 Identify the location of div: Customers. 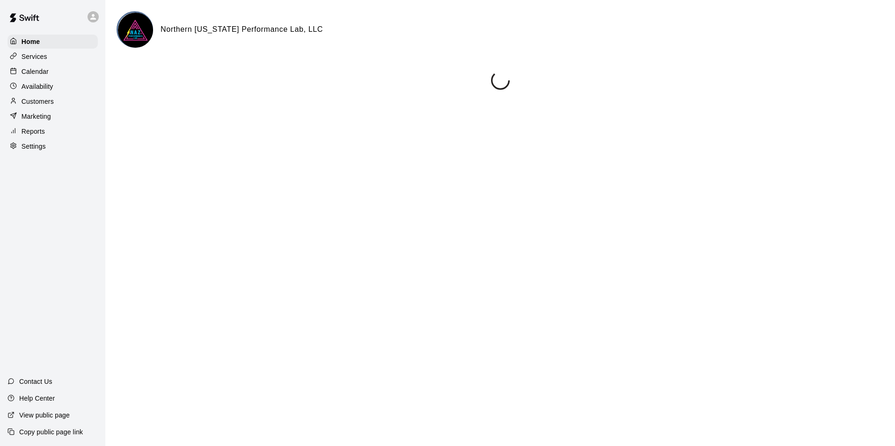
(52, 102).